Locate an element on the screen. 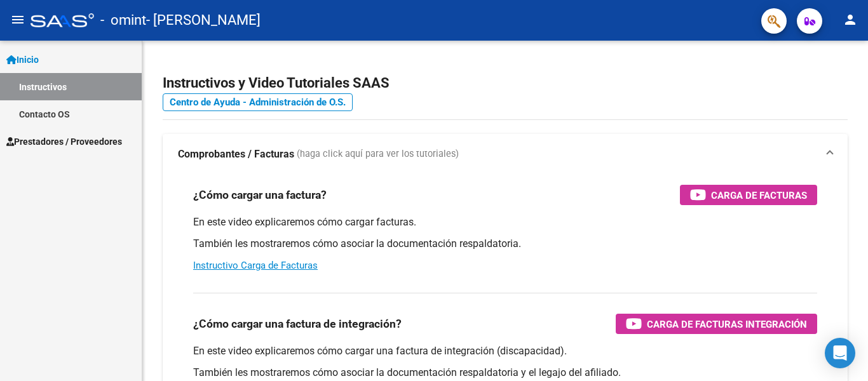 This screenshot has width=868, height=381. p: También les mostraremos cómo asociar la documentación respaldatoria y el legajo del afiliado. is located at coordinates (505, 373).